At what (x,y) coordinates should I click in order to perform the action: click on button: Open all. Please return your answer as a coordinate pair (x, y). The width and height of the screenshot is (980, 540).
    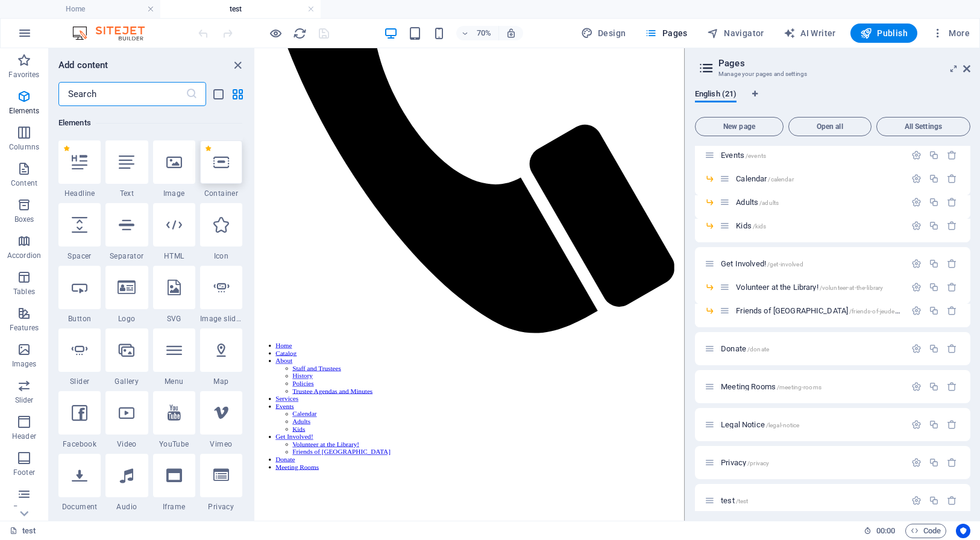
    Looking at the image, I should click on (830, 126).